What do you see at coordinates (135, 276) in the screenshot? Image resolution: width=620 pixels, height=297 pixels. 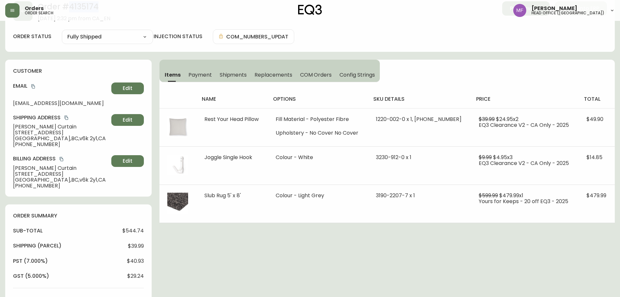 I see `span: $29.24` at bounding box center [135, 276].